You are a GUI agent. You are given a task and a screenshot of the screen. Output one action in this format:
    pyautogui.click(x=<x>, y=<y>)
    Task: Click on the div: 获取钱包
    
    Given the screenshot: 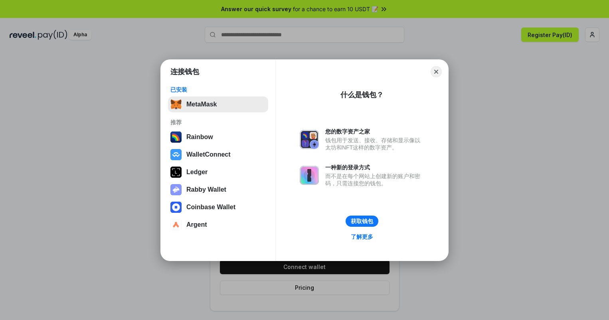 What is the action you would take?
    pyautogui.click(x=362, y=221)
    